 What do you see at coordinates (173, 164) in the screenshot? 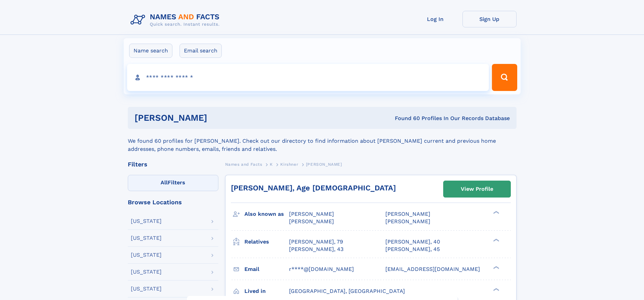
I see `div: Filters` at bounding box center [173, 164].